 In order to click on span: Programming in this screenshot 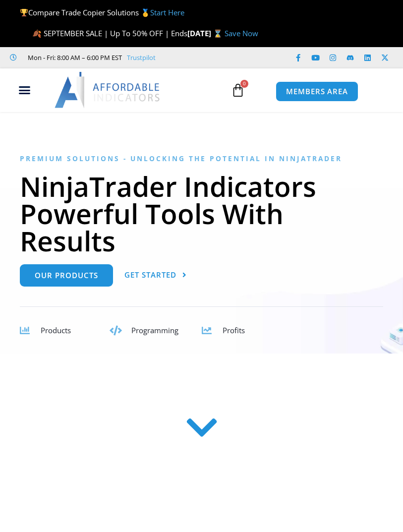, I will do `click(155, 330)`.